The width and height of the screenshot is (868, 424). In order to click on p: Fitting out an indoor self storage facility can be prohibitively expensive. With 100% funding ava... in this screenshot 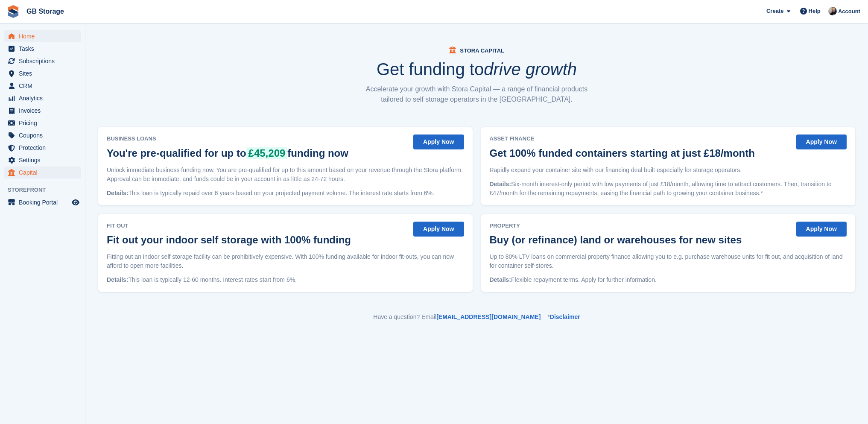, I will do `click(285, 261)`.